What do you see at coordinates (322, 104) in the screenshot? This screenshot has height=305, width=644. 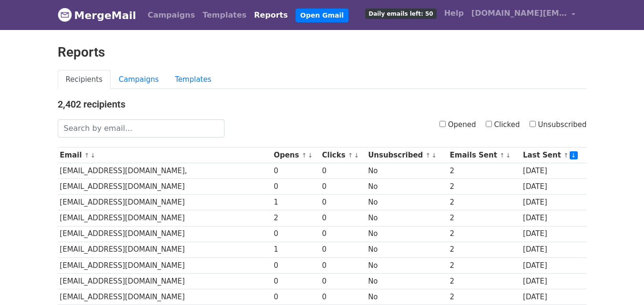 I see `h4: 2,402 recipients` at bounding box center [322, 104].